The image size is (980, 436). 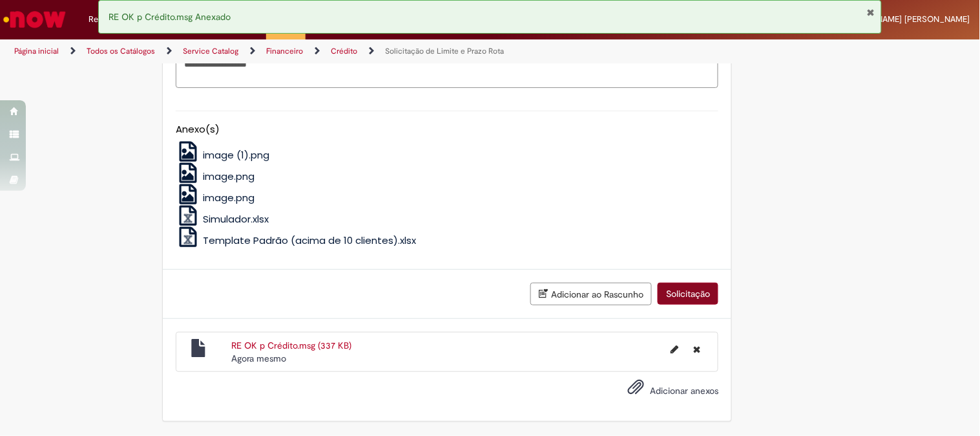 What do you see at coordinates (688, 294) in the screenshot?
I see `button: Solicitação` at bounding box center [688, 294].